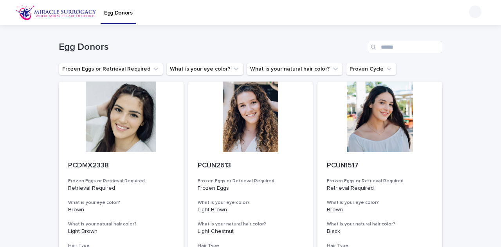  What do you see at coordinates (56, 13) in the screenshot?
I see `img: OiFFDOGZQuirLhrlO1ag` at bounding box center [56, 13].